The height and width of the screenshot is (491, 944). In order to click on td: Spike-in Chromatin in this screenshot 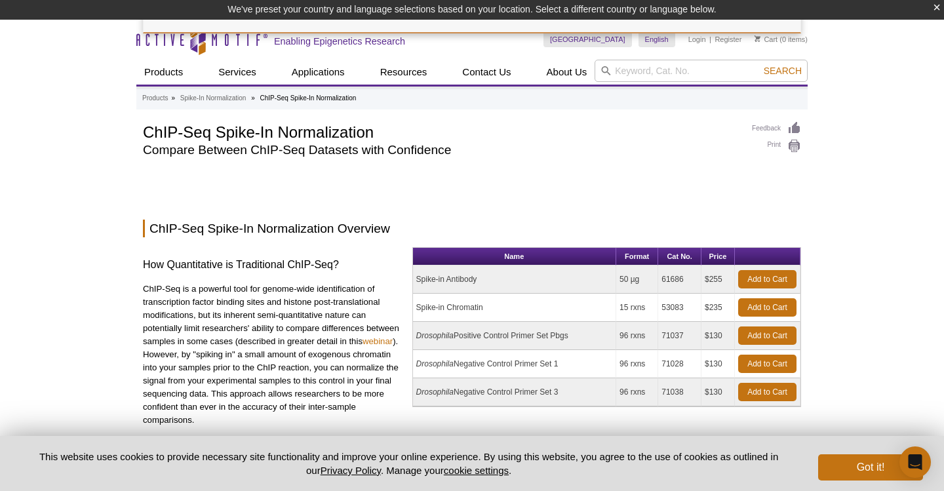, I will do `click(515, 308)`.